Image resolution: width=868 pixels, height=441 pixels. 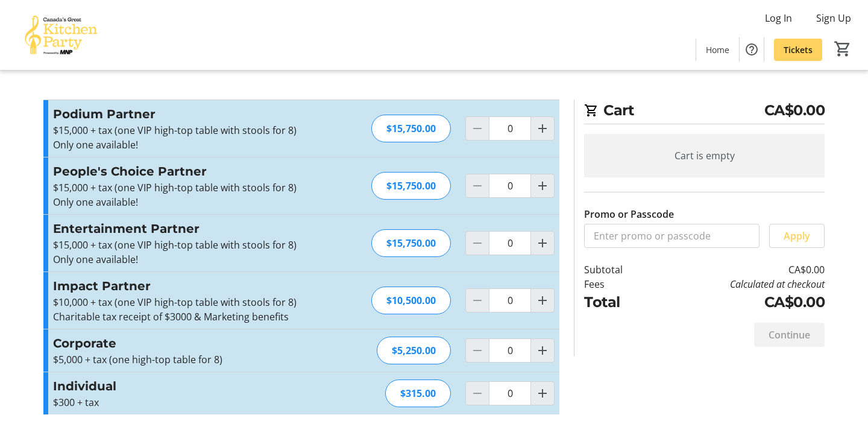 What do you see at coordinates (184, 402) in the screenshot?
I see `p: $300 + tax` at bounding box center [184, 402].